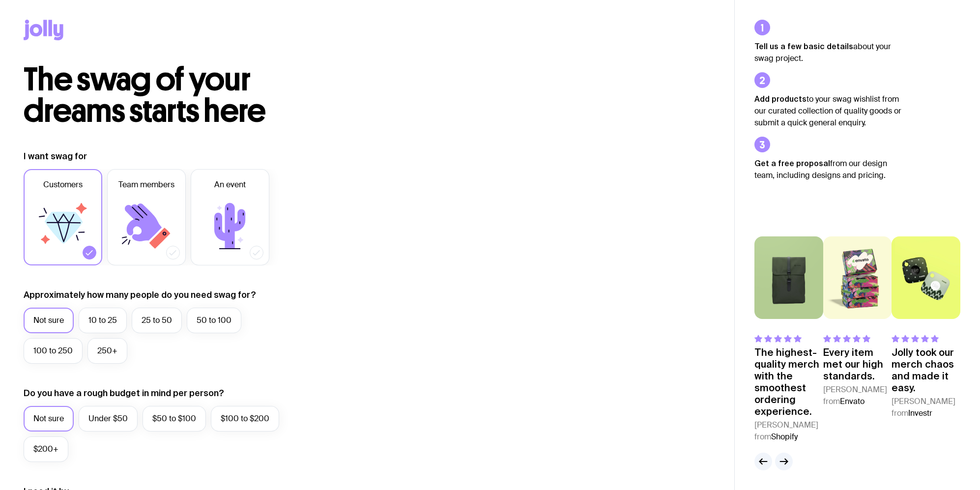 This screenshot has width=980, height=490. What do you see at coordinates (828, 169) in the screenshot?
I see `p: from our design team, including designs and pricing.` at bounding box center [828, 169].